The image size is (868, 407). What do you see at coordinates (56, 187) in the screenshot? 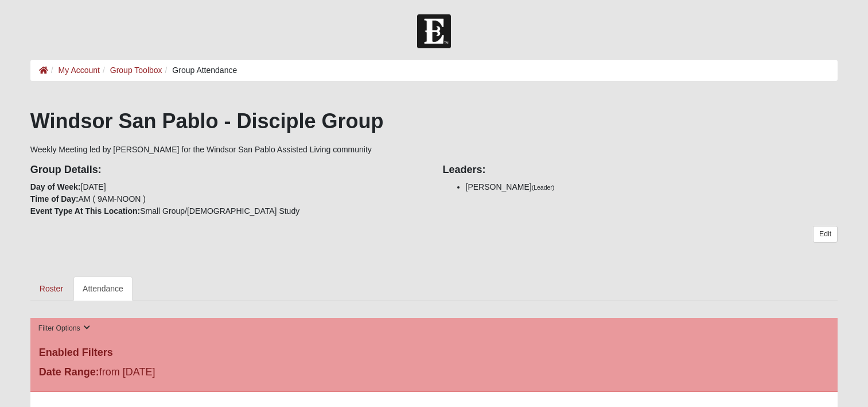
I see `strong: Day of Week:` at bounding box center [56, 187].